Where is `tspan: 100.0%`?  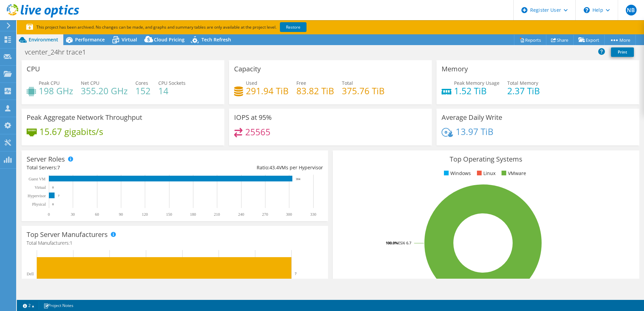
tspan: 100.0% is located at coordinates (392, 243).